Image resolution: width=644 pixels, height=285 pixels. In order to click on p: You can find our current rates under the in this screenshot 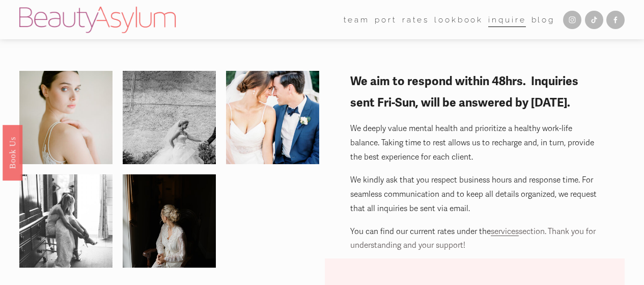, I will do `click(474, 239)`.